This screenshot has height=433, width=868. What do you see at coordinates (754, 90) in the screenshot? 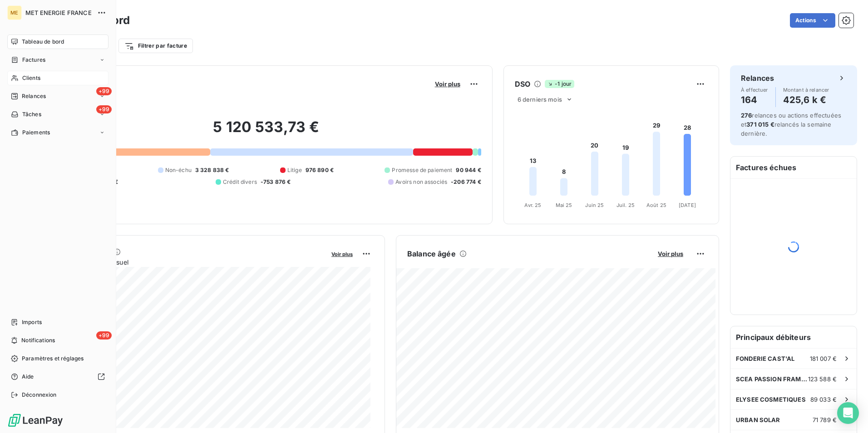
I see `span: À effectuer` at bounding box center [754, 90].